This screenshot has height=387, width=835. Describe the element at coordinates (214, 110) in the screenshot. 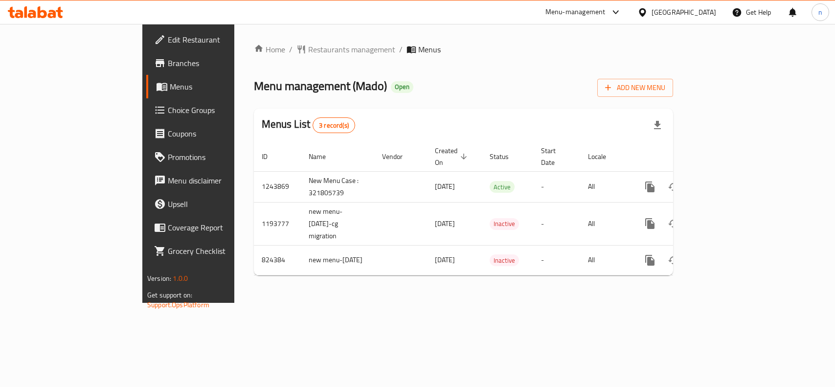

I see `a: Choice Groups` at that location.